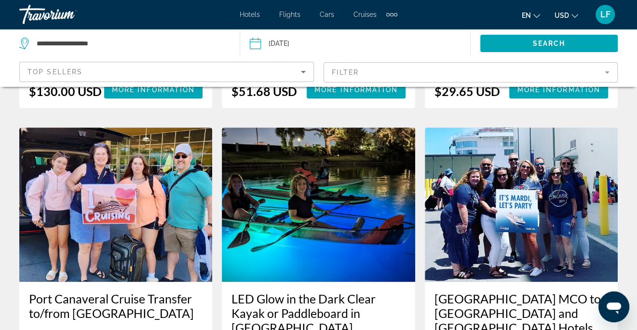  Describe the element at coordinates (467, 91) in the screenshot. I see `div: $29.65 USD` at that location.